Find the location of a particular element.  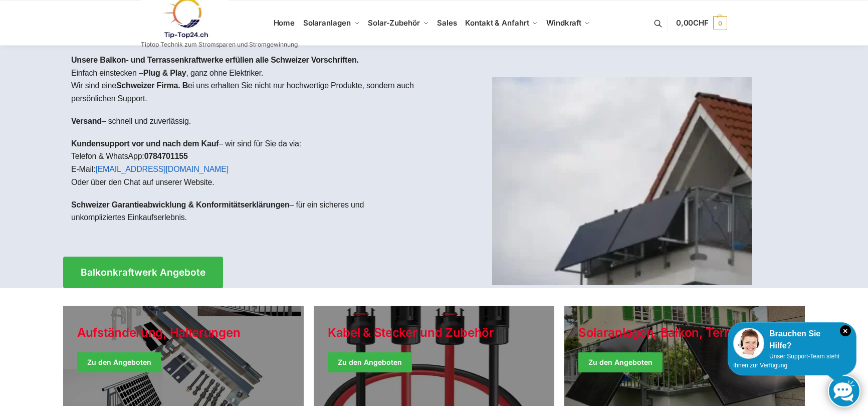

span: CHF is located at coordinates (701, 22).